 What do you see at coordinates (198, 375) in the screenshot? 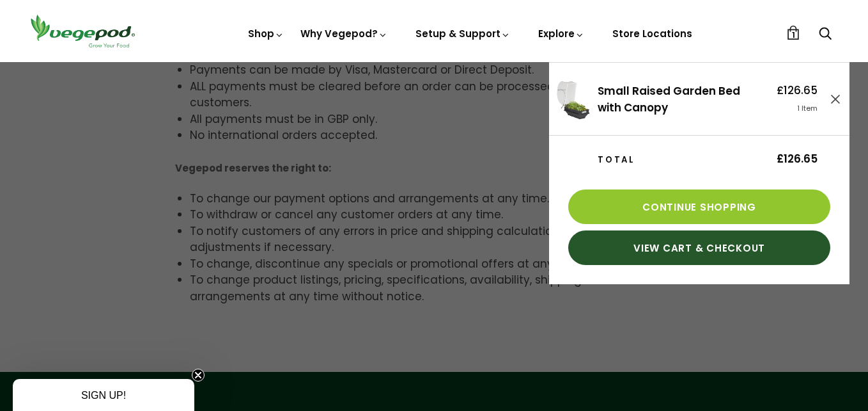
I see `button: Close teaser` at bounding box center [198, 375].